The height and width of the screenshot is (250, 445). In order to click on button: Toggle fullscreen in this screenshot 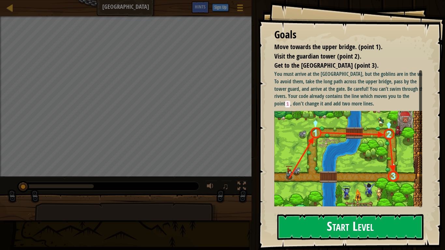, I will do `click(242, 187)`.